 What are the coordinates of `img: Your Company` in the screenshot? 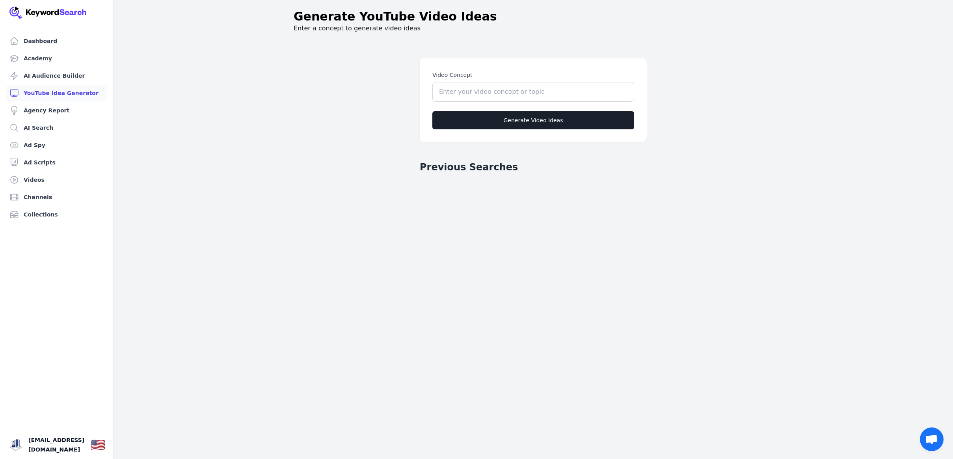 It's located at (48, 13).